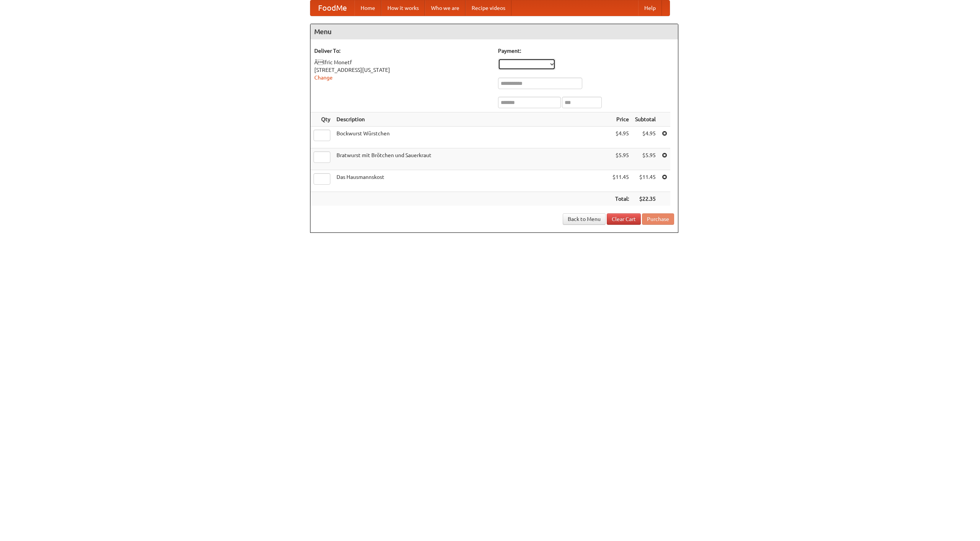  Describe the element at coordinates (402, 62) in the screenshot. I see `div: Ãlfric Monetf` at that location.